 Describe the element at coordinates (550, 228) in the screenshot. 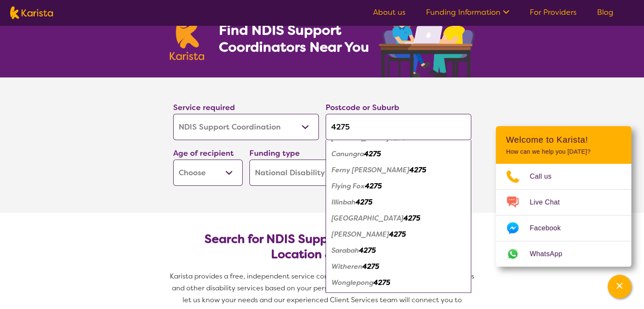

I see `span: Facebook` at that location.